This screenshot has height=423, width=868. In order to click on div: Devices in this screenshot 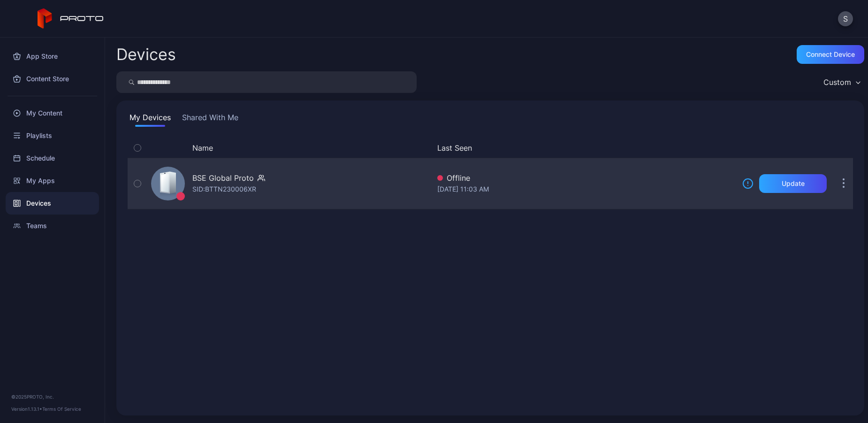, I will do `click(52, 203)`.